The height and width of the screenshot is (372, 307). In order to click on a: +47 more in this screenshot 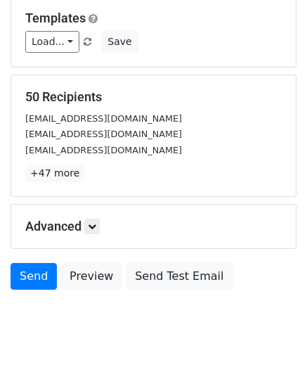, I will do `click(55, 173)`.